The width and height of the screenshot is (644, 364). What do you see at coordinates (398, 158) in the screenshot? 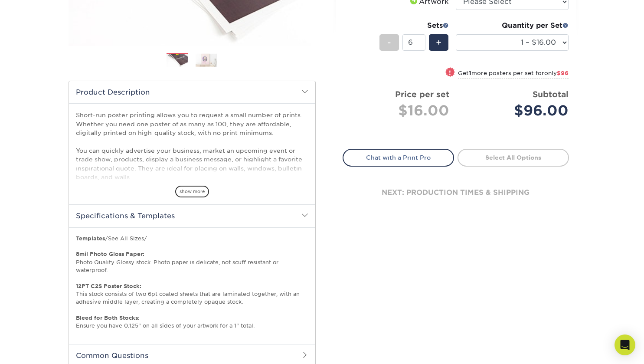
I see `a: Chat with a Print Pro` at bounding box center [398, 158].